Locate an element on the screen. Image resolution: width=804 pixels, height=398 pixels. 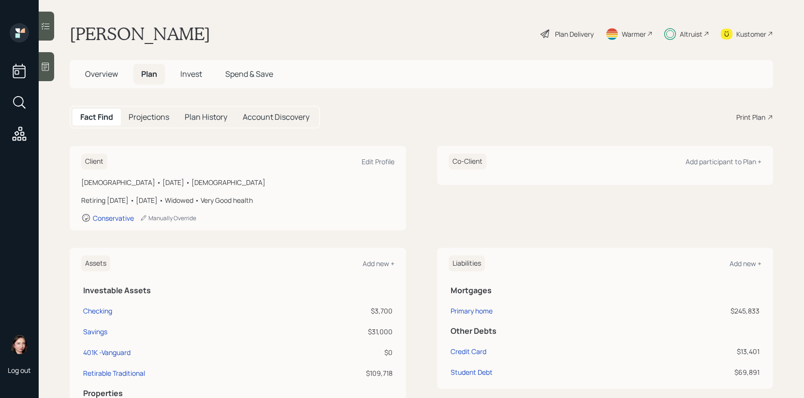
div: Savings is located at coordinates (95, 332).